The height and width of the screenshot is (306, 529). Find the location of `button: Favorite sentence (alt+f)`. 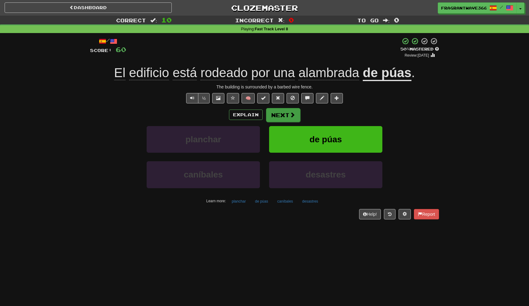

button: Favorite sentence (alt+f) is located at coordinates (233, 98).